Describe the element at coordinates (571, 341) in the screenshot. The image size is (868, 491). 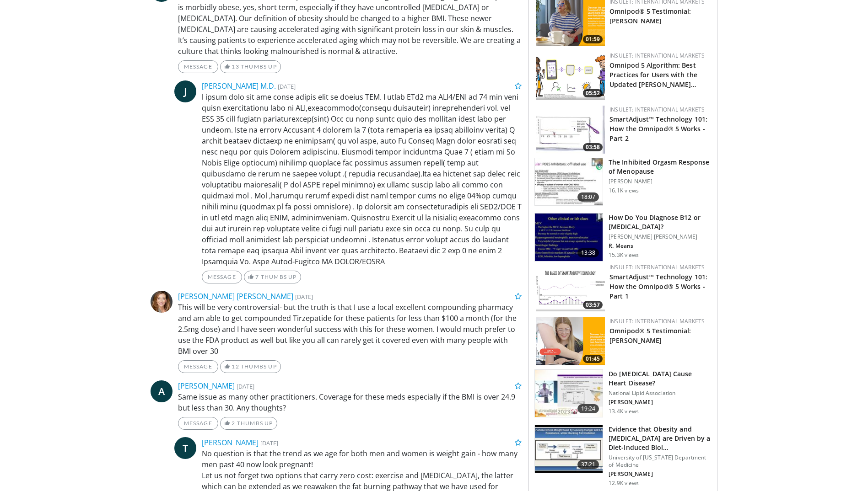
I see `img: 6412a89f-84fb-4316-8812-202c7e632ae6.png.150x105_q85_crop-smart_upscale.png` at that location.